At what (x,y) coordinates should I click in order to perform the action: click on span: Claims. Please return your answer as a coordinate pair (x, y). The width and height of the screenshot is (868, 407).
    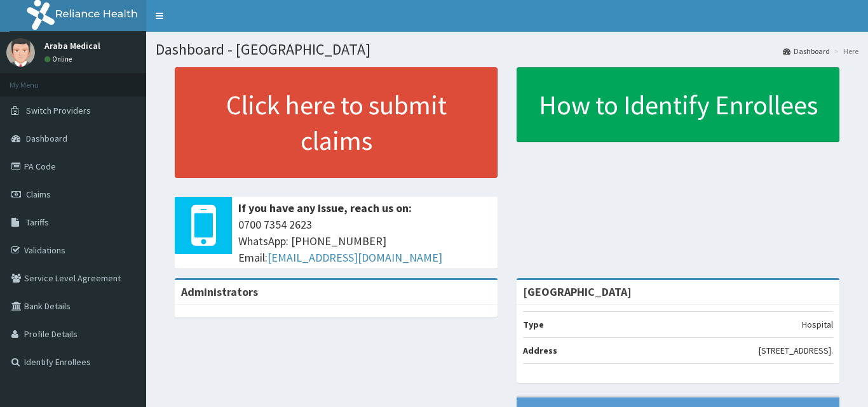
    Looking at the image, I should click on (38, 194).